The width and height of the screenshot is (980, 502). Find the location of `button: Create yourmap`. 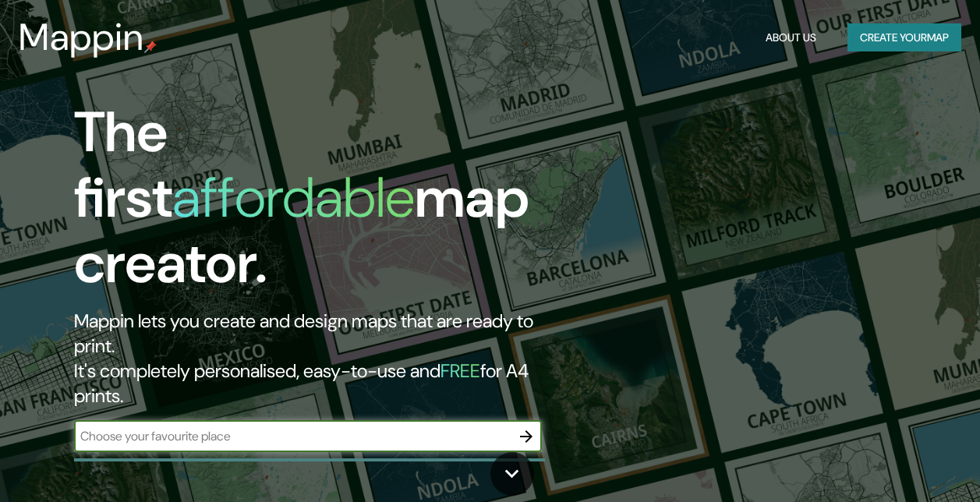

button: Create yourmap is located at coordinates (904, 37).